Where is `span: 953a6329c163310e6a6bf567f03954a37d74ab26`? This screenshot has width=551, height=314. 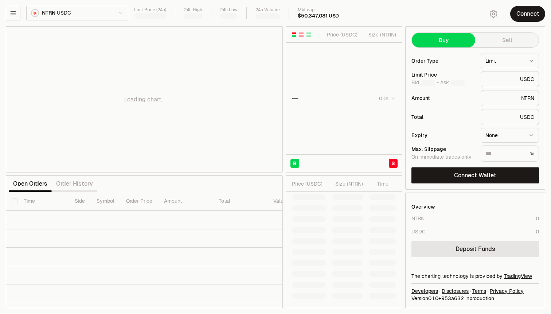
span: 953a6329c163310e6a6bf567f03954a37d74ab26 is located at coordinates (453, 298).